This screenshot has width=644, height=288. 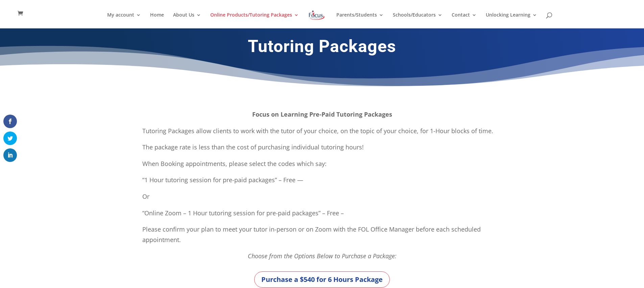 What do you see at coordinates (322, 150) in the screenshot?
I see `p: The package rate is less than the cost of purchasing individual tutoring hours!` at bounding box center [322, 150].